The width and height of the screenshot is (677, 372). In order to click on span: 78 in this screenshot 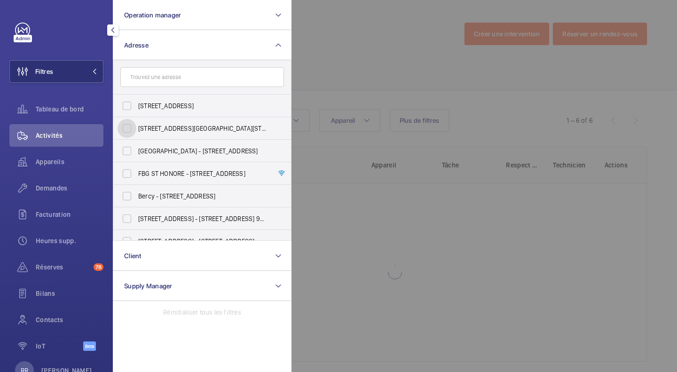, I will do `click(98, 267)`.